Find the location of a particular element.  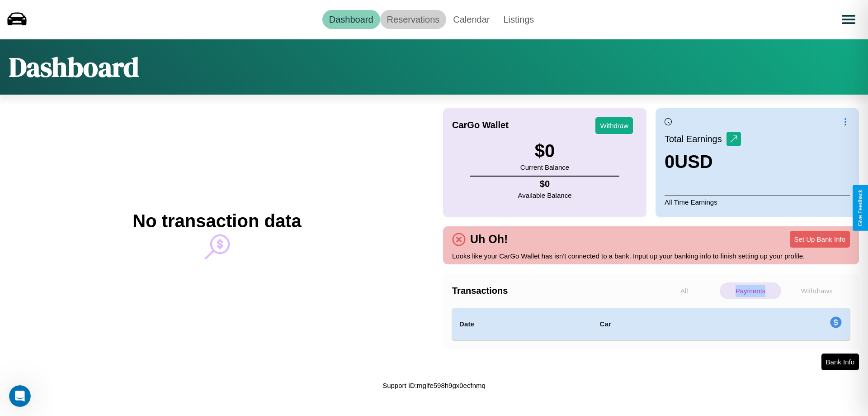

p: Withdraws is located at coordinates (817, 290).